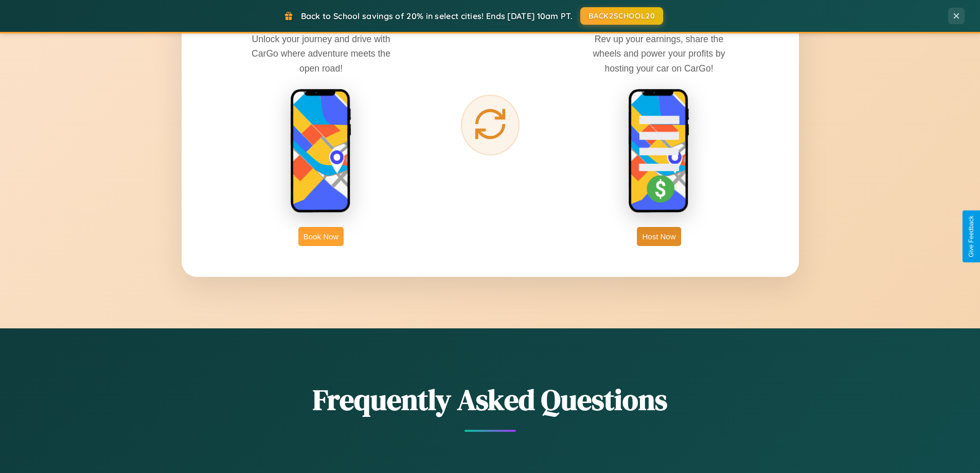  What do you see at coordinates (321, 236) in the screenshot?
I see `button: Book Now` at bounding box center [321, 236].